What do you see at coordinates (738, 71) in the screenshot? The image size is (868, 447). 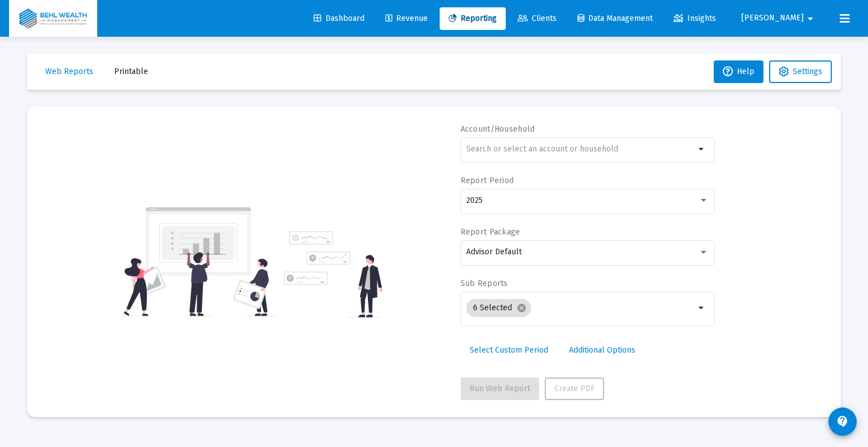 I see `span: Help` at bounding box center [738, 71].